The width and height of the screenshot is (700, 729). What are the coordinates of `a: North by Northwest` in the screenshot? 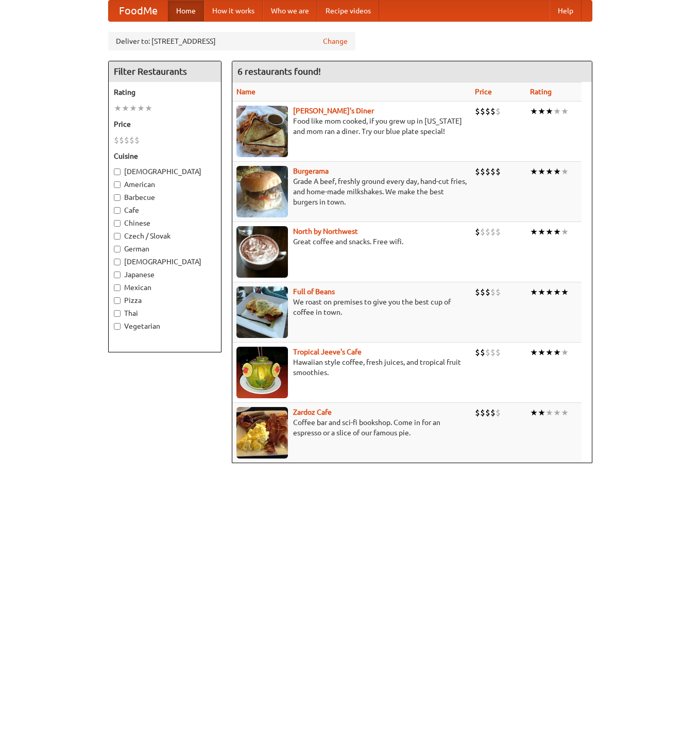 It's located at (326, 231).